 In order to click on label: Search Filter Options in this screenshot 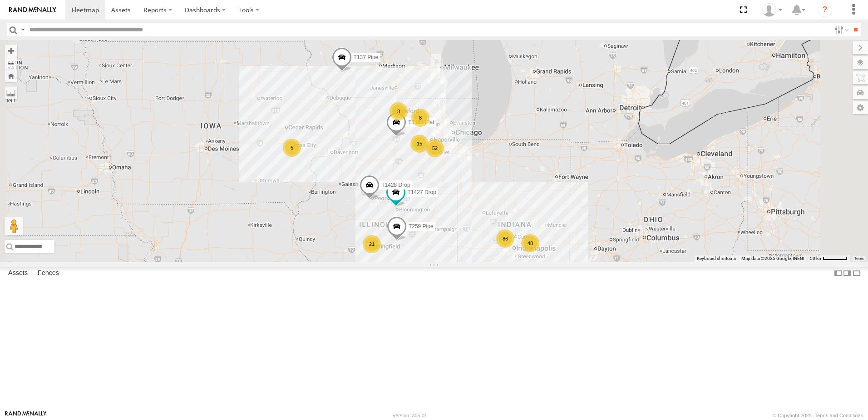, I will do `click(840, 29)`.